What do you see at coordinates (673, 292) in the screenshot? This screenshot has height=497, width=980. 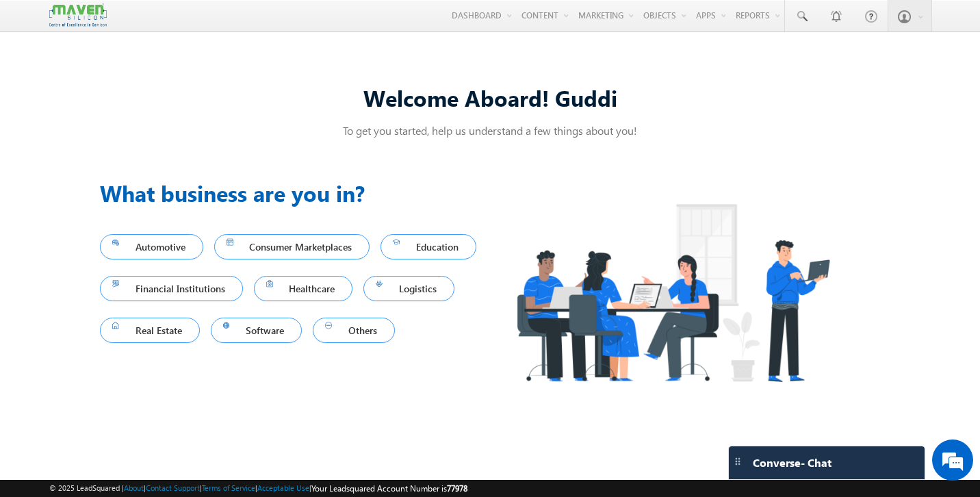 I see `img: Industry.png` at bounding box center [673, 292].